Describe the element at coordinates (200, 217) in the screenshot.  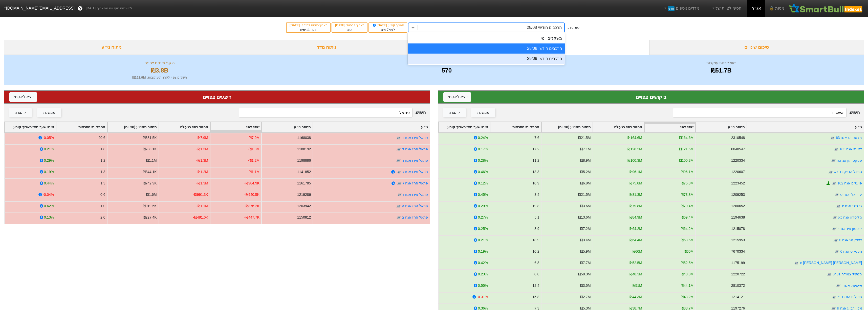
I see `div: -₪481.6K` at that location.